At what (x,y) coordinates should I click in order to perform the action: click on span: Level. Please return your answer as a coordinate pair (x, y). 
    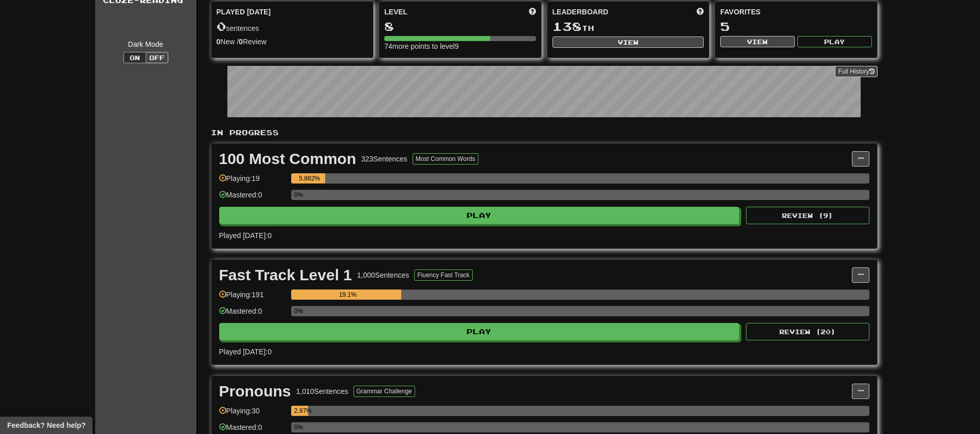
    Looking at the image, I should click on (395, 12).